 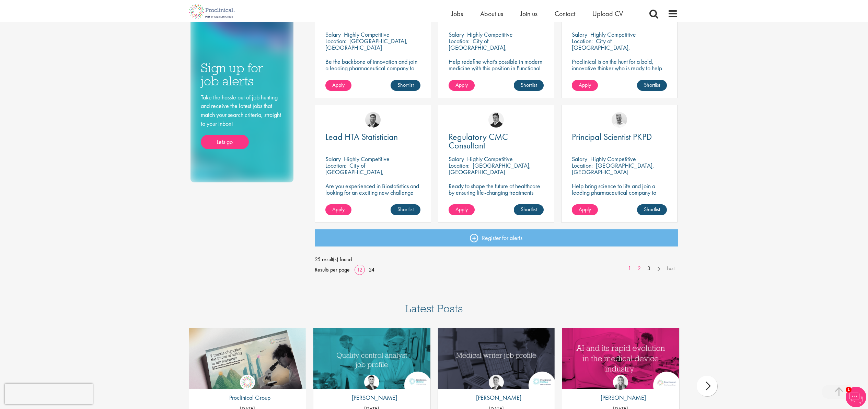 What do you see at coordinates (373, 137) in the screenshot?
I see `a: Lead HTA Statistician` at bounding box center [373, 137].